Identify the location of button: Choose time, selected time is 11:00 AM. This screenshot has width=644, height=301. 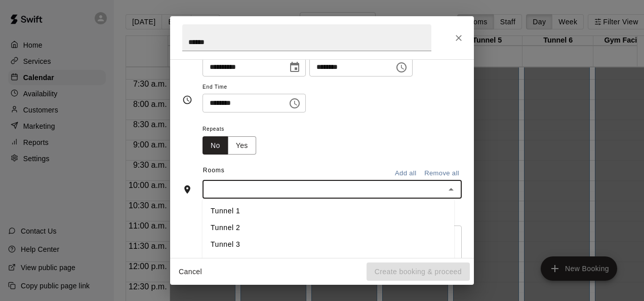
(402, 67).